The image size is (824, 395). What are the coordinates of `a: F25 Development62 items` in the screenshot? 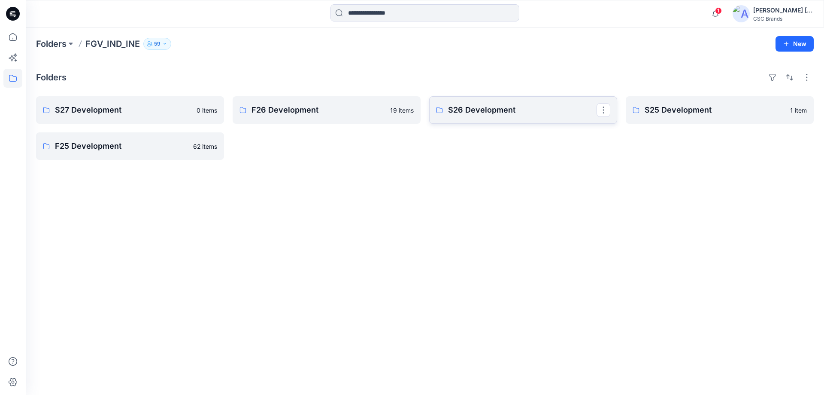 It's located at (130, 146).